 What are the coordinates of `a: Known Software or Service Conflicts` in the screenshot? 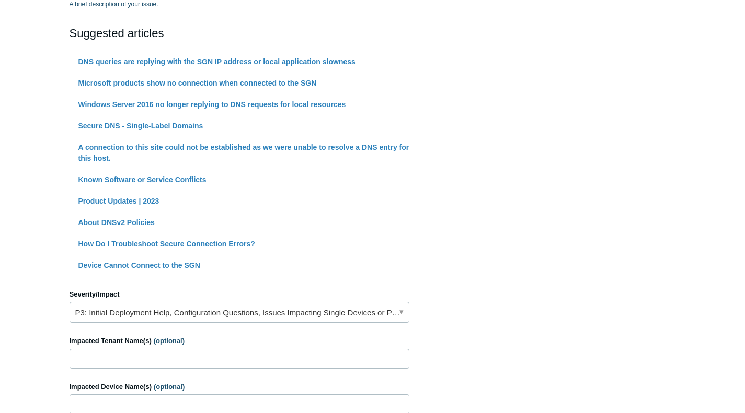 It's located at (142, 180).